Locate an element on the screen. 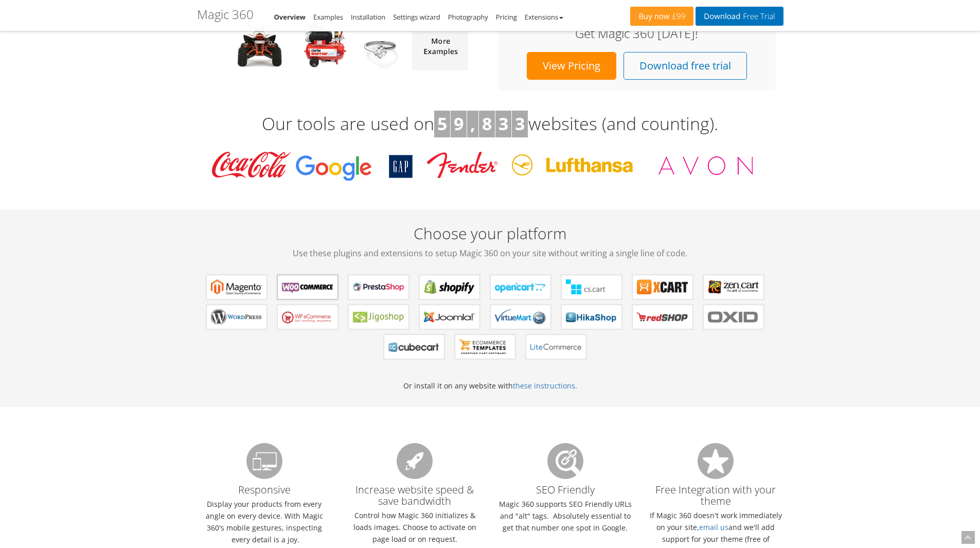  div: If Magic 360 doesn't work immediately on your site, and we'll add support for your theme (free of... is located at coordinates (715, 492).